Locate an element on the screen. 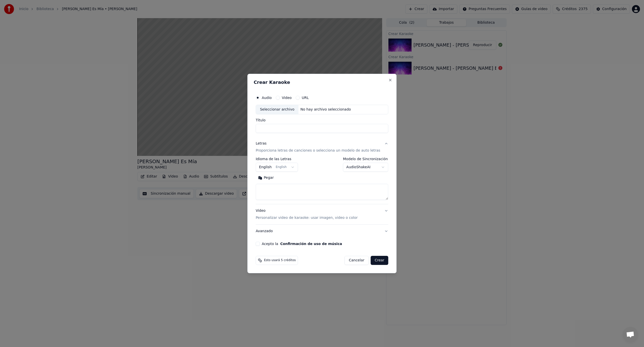 Image resolution: width=644 pixels, height=347 pixels. div: Video is located at coordinates (307, 214).